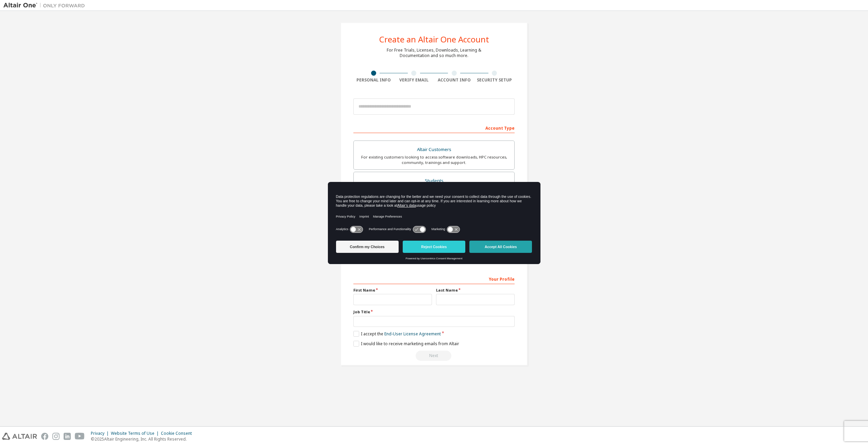  What do you see at coordinates (178, 434) in the screenshot?
I see `div: Cookie Consent` at bounding box center [178, 434].